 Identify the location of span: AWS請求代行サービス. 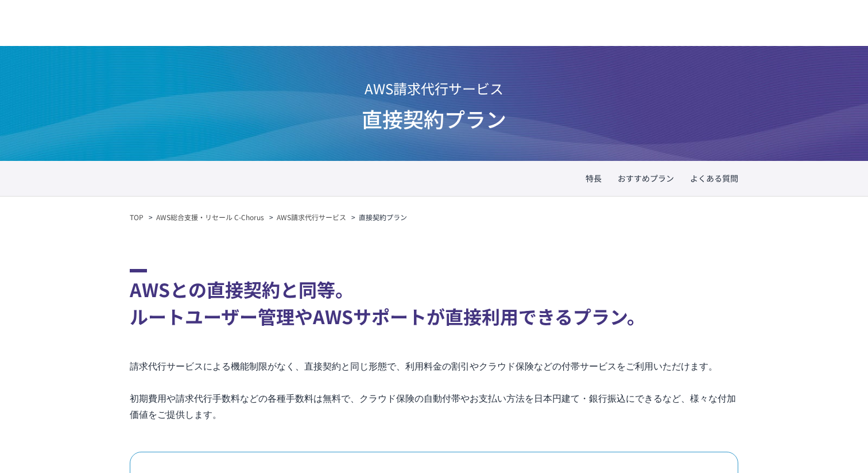
(434, 89).